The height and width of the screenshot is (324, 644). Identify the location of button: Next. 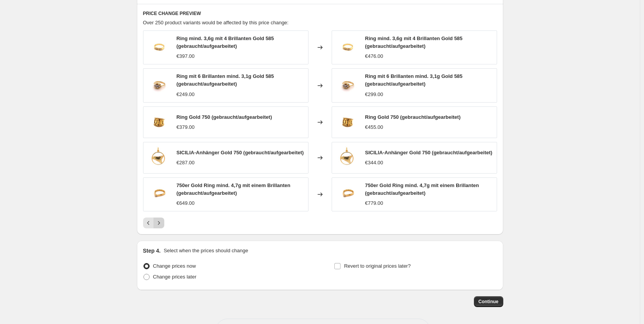
(159, 223).